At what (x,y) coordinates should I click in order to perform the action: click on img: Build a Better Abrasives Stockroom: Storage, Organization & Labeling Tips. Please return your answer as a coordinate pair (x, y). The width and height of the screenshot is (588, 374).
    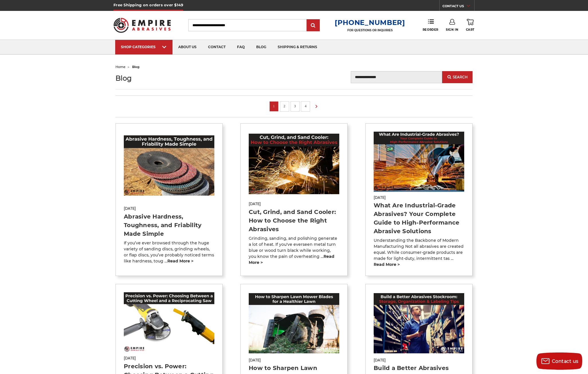
    Looking at the image, I should click on (419, 323).